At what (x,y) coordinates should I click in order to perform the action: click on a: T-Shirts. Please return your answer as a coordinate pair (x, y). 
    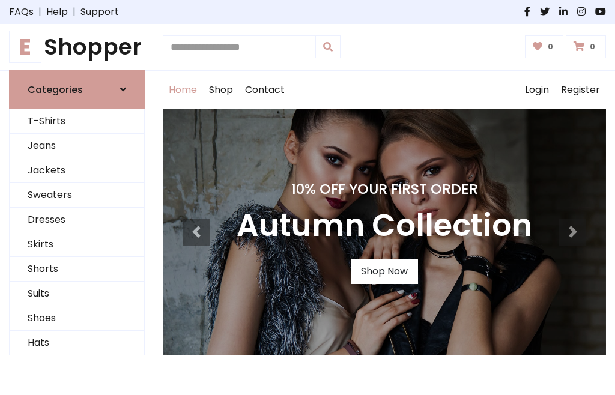
    Looking at the image, I should click on (77, 121).